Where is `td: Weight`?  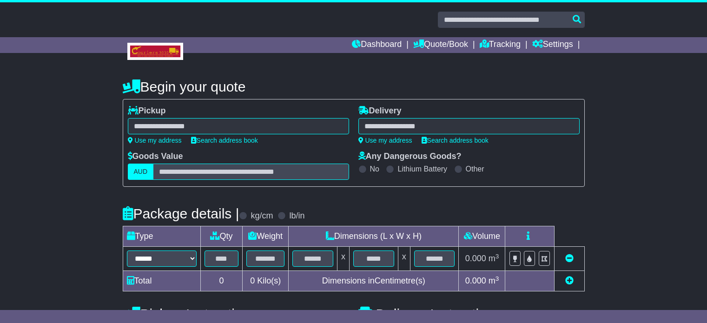 td: Weight is located at coordinates (265, 236).